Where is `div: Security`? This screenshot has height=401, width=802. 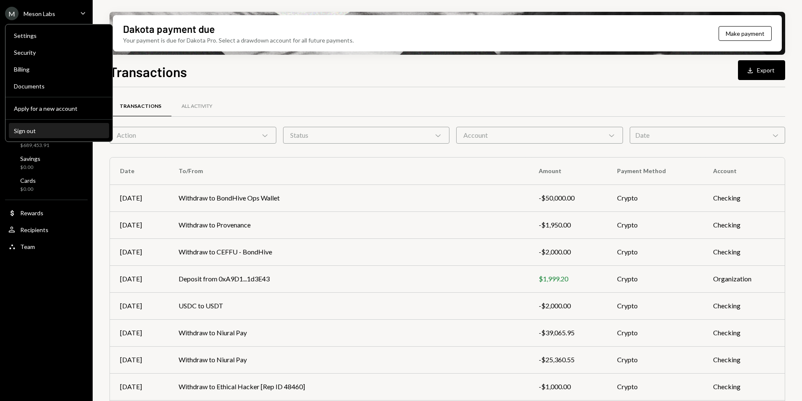
div: Security is located at coordinates (59, 52).